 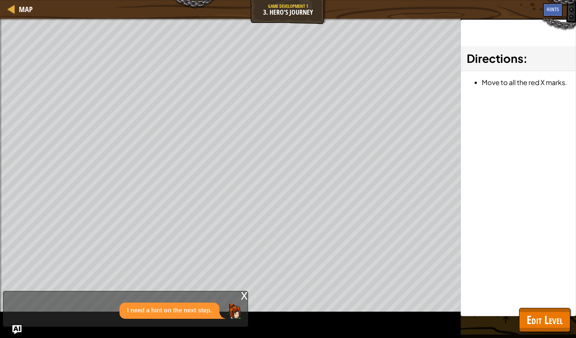 What do you see at coordinates (26, 9) in the screenshot?
I see `span: Map` at bounding box center [26, 9].